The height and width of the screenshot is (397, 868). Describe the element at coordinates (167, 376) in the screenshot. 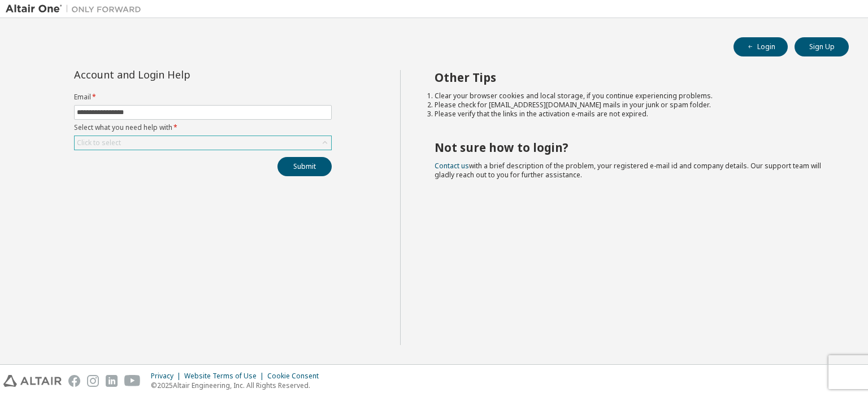

I see `div: Privacy` at that location.